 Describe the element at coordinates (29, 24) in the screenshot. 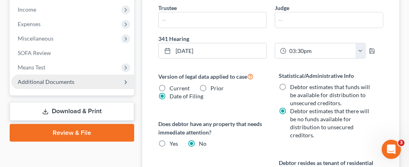

I see `span: Expenses` at that location.